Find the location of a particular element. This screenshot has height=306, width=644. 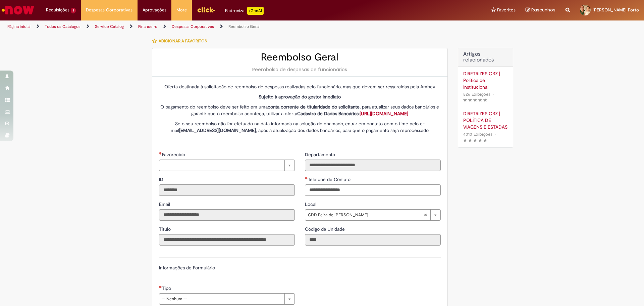

label: Somente leitura - Código da Unidade is located at coordinates (325, 229).